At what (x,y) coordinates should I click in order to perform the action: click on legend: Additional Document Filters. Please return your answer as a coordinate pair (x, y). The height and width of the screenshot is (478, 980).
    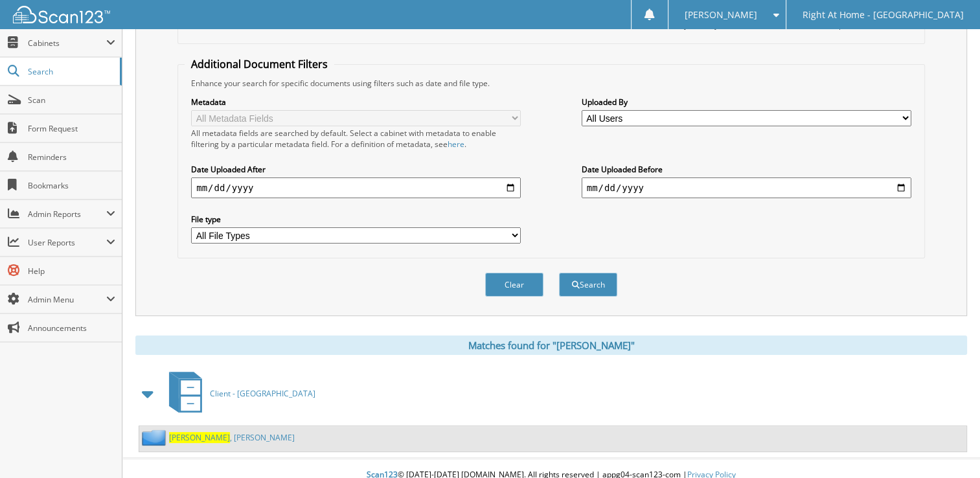
    Looking at the image, I should click on (259, 64).